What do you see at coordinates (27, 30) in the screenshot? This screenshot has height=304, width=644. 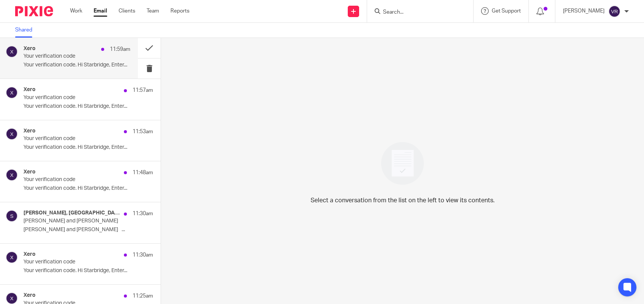 I see `a: Shared` at bounding box center [27, 30].